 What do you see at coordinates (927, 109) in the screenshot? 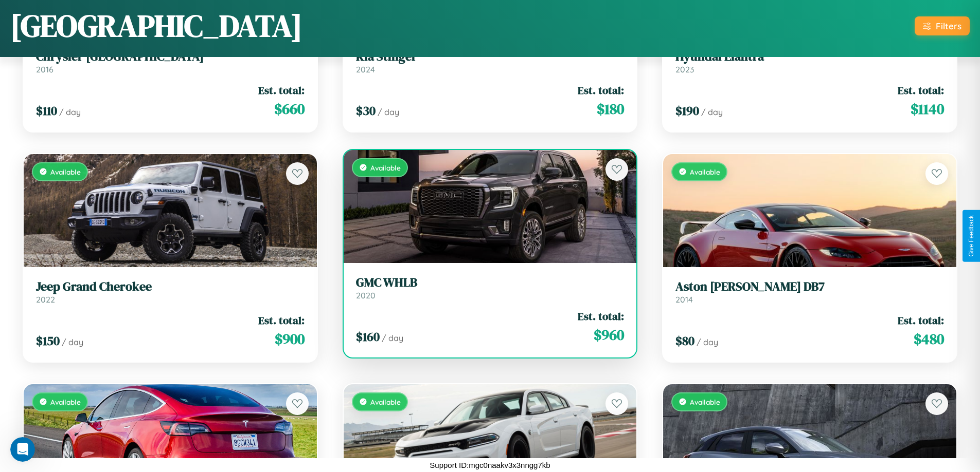
I see `span: $ 1140` at bounding box center [927, 109].